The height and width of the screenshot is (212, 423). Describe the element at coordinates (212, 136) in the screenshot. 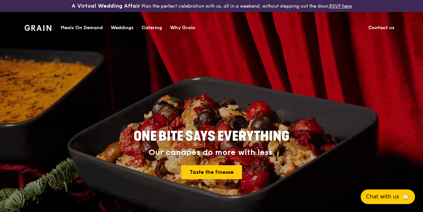

I see `span: ONE BITE SAYS EVERYTHING` at that location.